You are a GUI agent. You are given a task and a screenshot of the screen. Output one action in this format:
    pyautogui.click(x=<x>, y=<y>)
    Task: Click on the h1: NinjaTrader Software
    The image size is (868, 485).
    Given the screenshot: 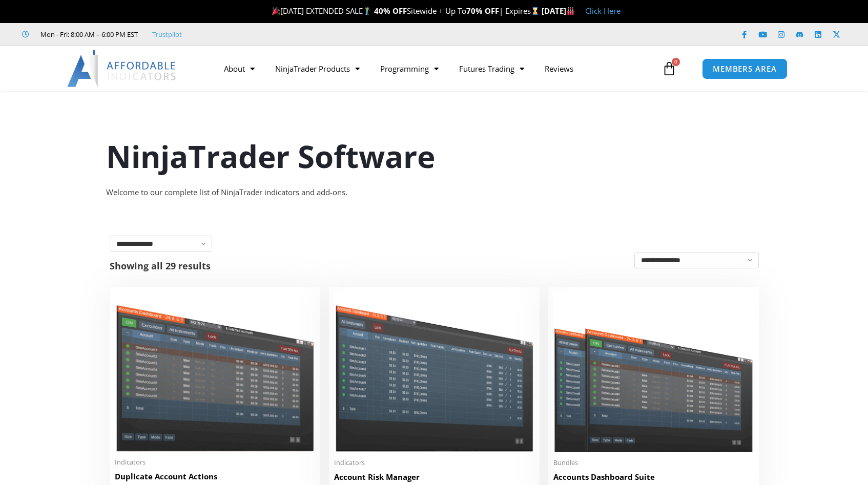 What is the action you would take?
    pyautogui.click(x=434, y=156)
    